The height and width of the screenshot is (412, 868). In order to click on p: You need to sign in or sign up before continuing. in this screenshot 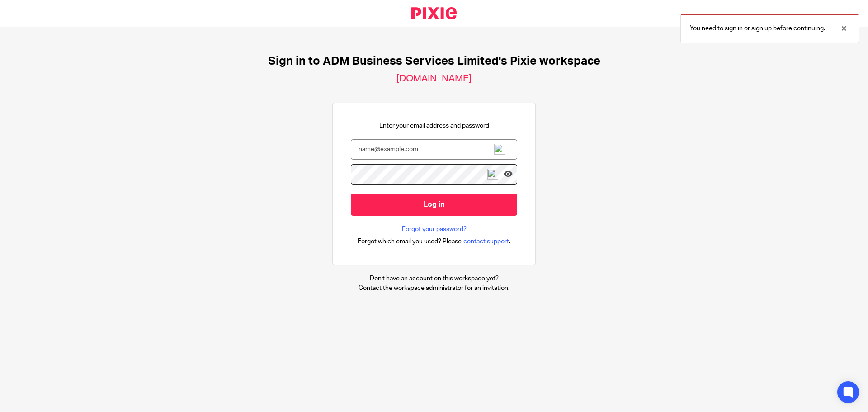, I will do `click(757, 29)`.